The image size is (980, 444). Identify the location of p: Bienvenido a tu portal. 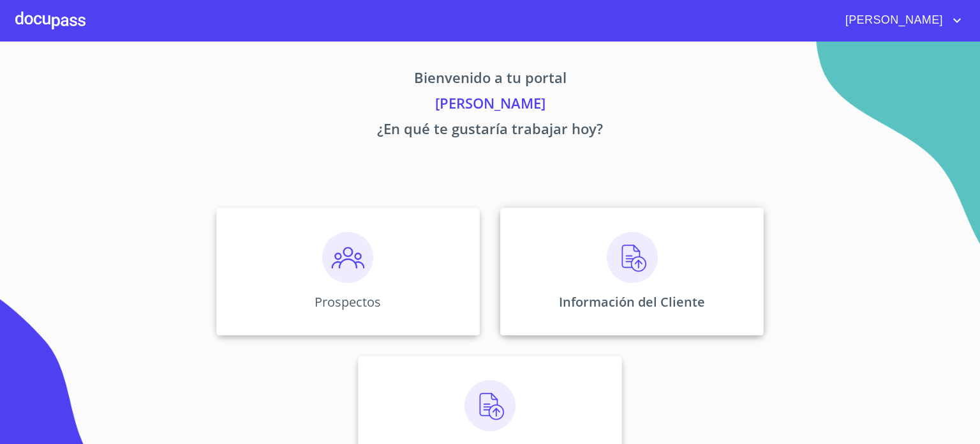
(490, 80).